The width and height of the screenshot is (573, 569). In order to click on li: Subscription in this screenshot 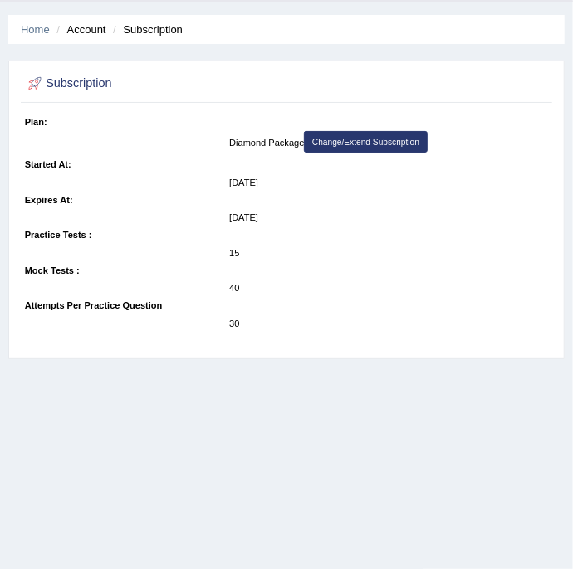, I will do `click(145, 29)`.